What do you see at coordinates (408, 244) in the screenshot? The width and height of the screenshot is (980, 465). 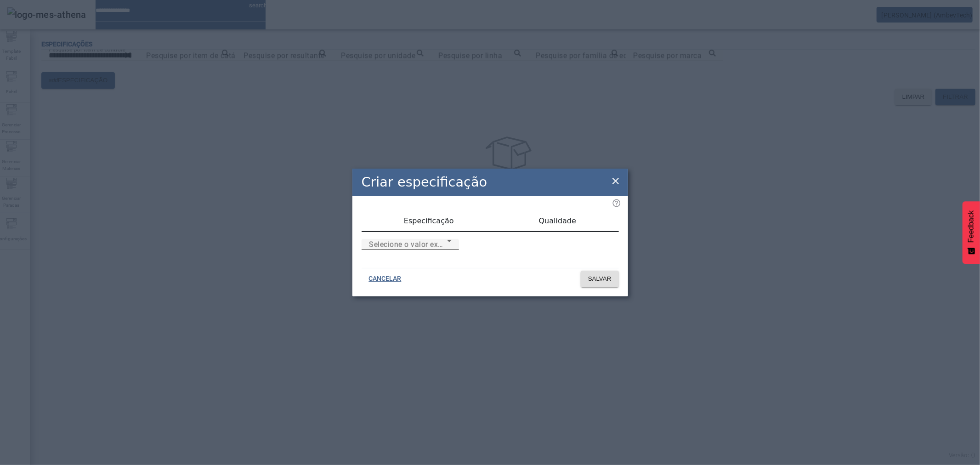 I see `span: Selecione o valor exato` at bounding box center [408, 244].